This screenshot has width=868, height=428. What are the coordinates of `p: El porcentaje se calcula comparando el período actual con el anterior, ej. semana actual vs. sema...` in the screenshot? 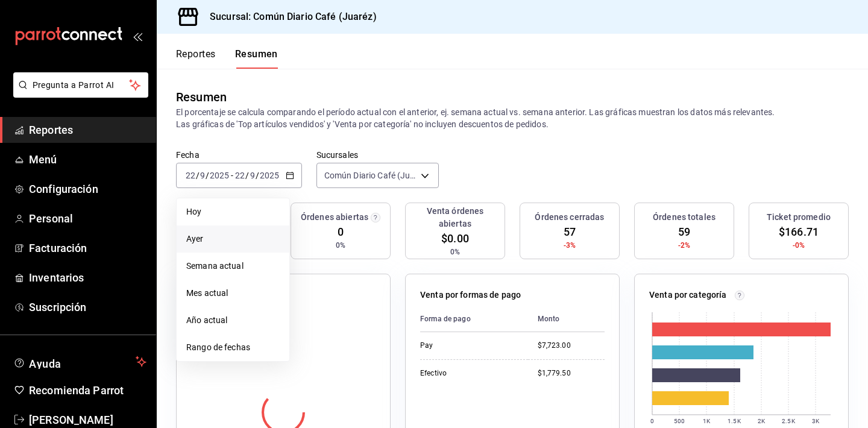 It's located at (513, 119).